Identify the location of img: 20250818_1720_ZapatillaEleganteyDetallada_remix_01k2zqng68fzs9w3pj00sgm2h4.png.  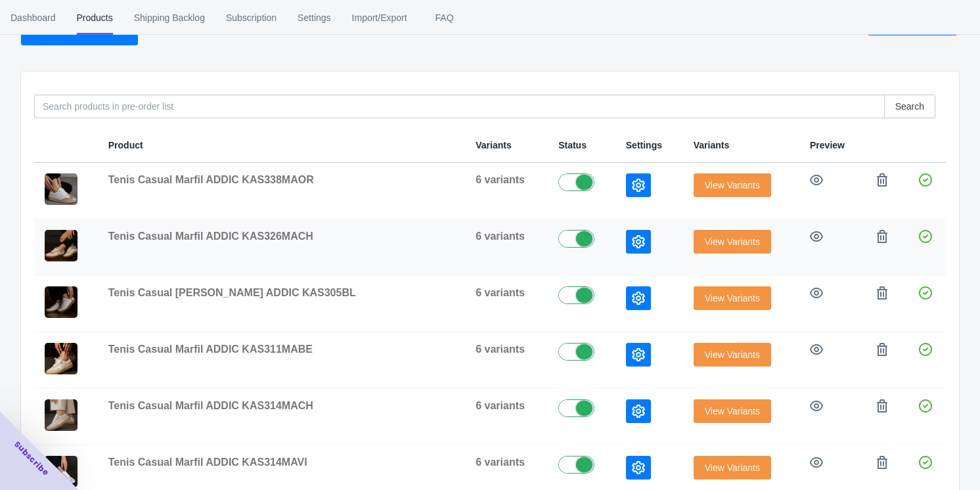
(61, 415).